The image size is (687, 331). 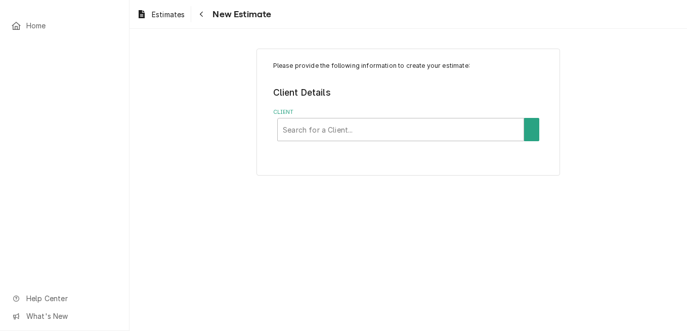 What do you see at coordinates (168, 14) in the screenshot?
I see `span: Estimates` at bounding box center [168, 14].